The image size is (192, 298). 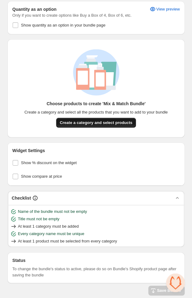 What do you see at coordinates (48, 227) in the screenshot?
I see `span: At least 1 category must be added` at bounding box center [48, 227].